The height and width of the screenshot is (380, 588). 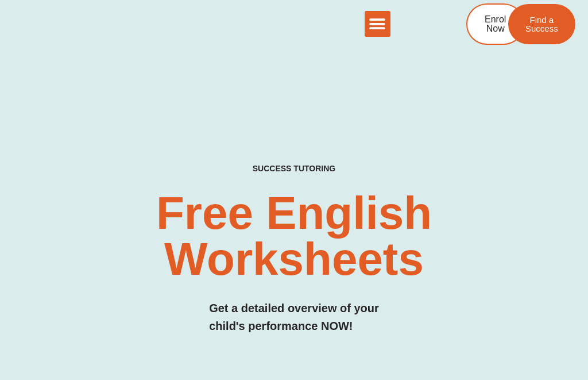 What do you see at coordinates (294, 169) in the screenshot?
I see `h4: SUCCESS TUTORING​` at bounding box center [294, 169].